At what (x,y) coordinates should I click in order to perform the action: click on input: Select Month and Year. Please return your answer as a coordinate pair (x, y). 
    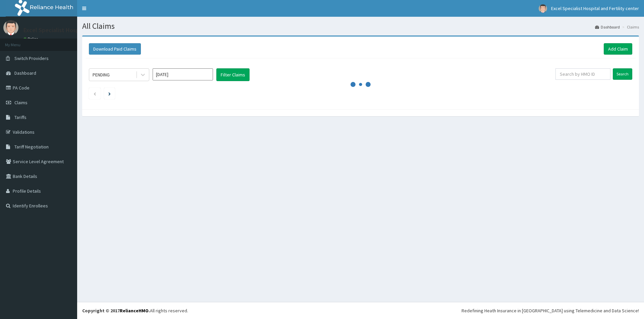
    Looking at the image, I should click on (183, 74).